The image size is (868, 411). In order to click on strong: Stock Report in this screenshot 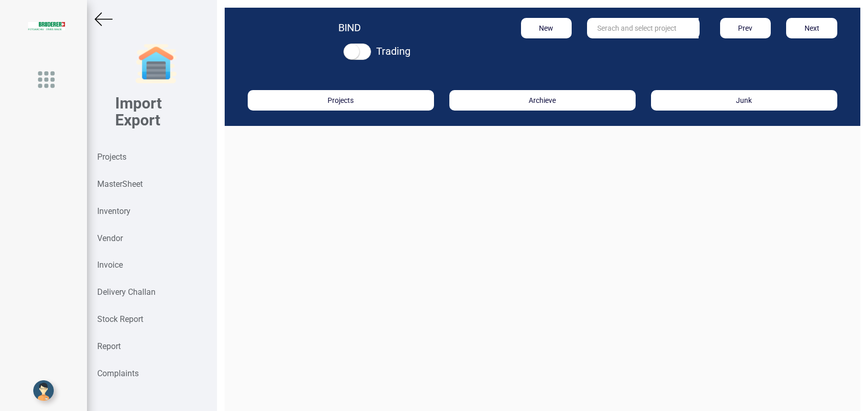, I will do `click(120, 319)`.